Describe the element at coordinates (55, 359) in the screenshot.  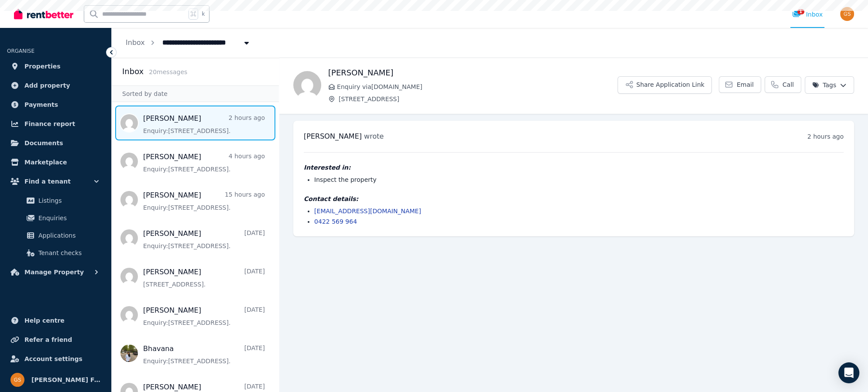
I see `a: Account settings` at that location.